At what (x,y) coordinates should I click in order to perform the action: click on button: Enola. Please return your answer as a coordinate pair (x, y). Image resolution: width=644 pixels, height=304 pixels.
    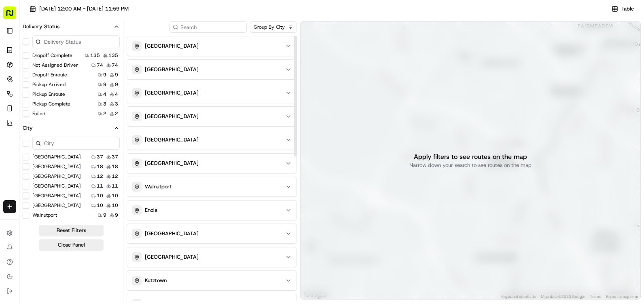
    Looking at the image, I should click on (212, 210).